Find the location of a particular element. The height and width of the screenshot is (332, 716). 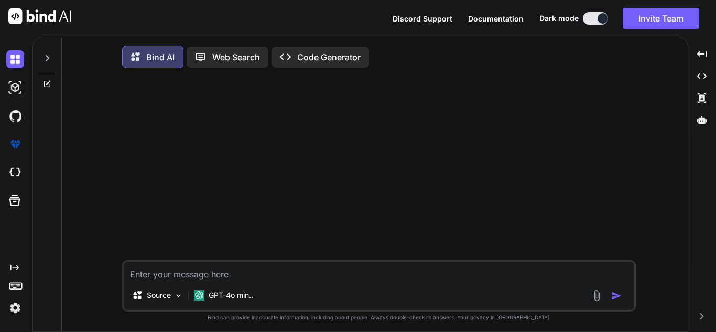

p: GPT-4o min.. is located at coordinates (231, 295).